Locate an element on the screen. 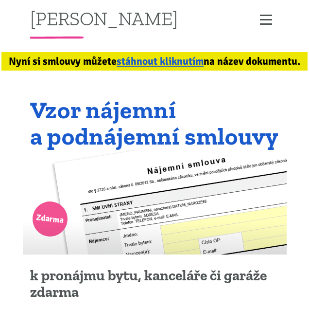 This screenshot has width=309, height=310. h1: Vzor nájemní a podnájemní smlouvy is located at coordinates (155, 123).